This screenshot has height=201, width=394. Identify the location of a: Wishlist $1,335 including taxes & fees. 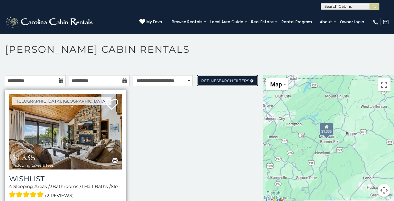
(65, 132).